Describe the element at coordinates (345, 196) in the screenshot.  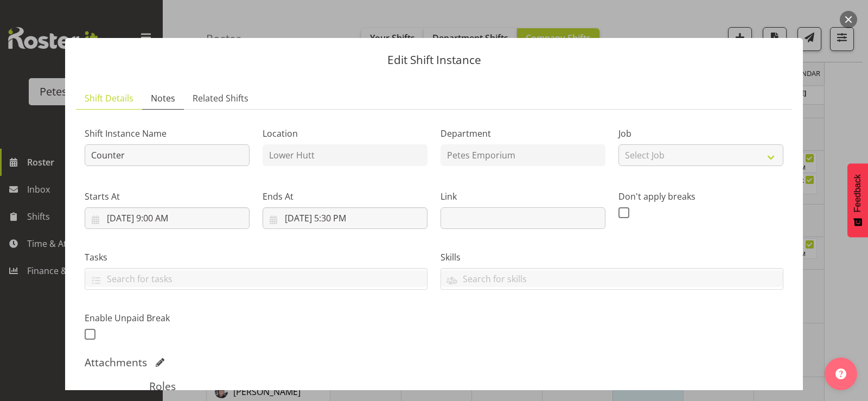
I see `label: Ends At` at that location.